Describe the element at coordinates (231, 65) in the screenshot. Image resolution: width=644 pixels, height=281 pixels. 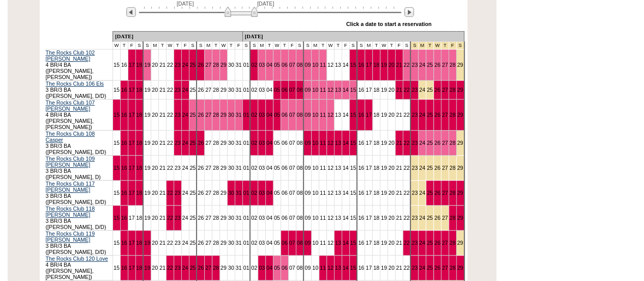
I see `a: 30` at that location.